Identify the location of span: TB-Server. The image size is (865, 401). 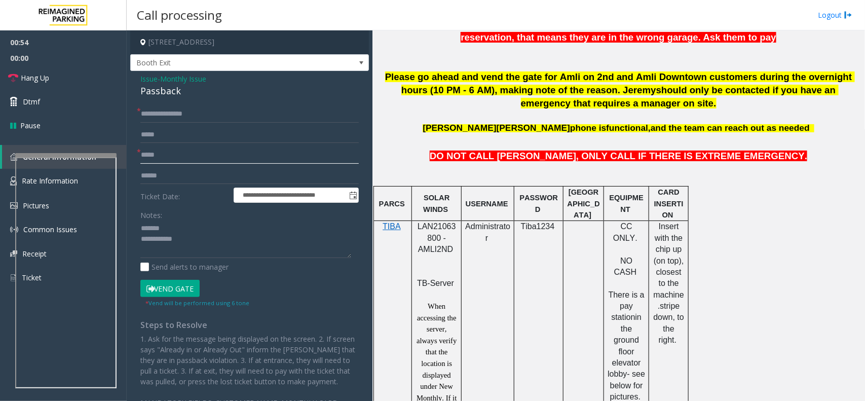
(435, 283).